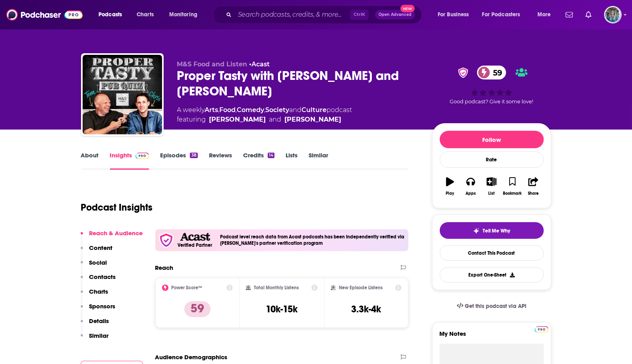 This screenshot has height=364, width=632. What do you see at coordinates (99, 335) in the screenshot?
I see `p: Similar` at bounding box center [99, 335].